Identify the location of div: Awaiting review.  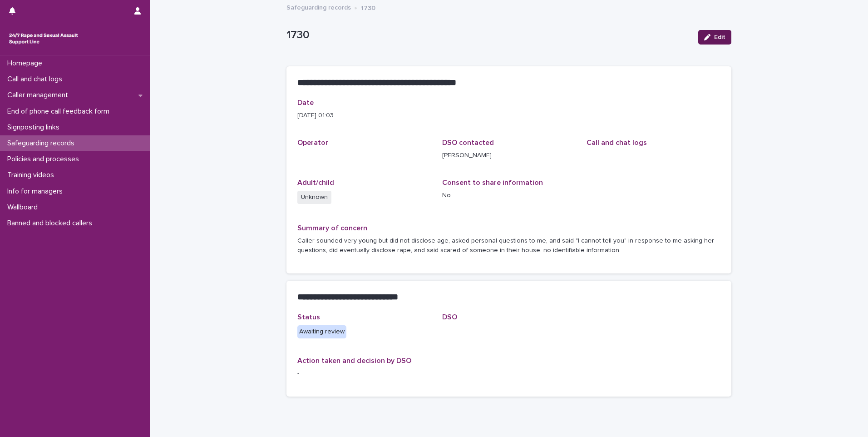
(322, 332).